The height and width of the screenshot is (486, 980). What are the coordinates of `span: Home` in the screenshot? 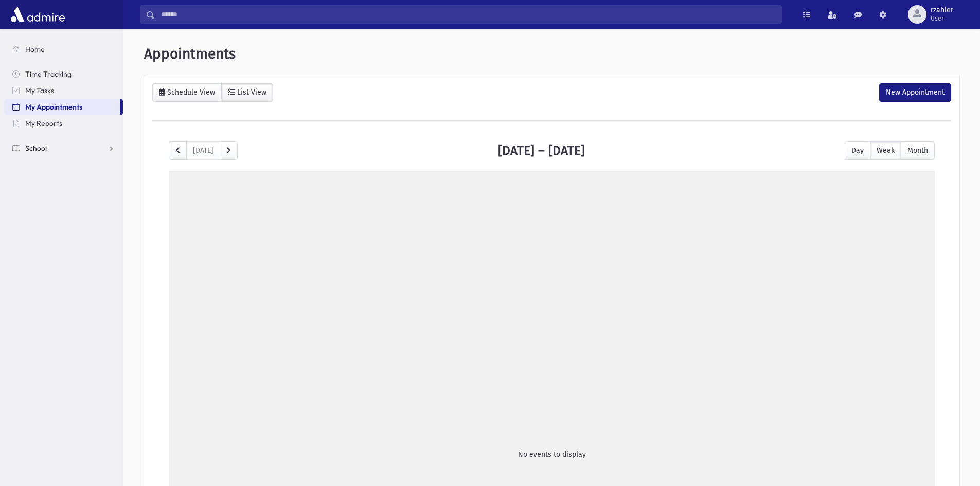 It's located at (35, 50).